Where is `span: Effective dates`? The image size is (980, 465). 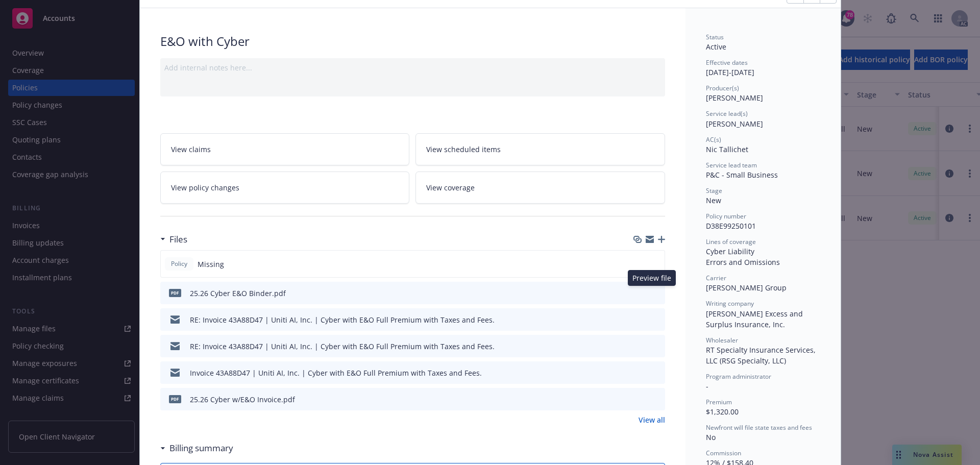 span: Effective dates is located at coordinates (727, 63).